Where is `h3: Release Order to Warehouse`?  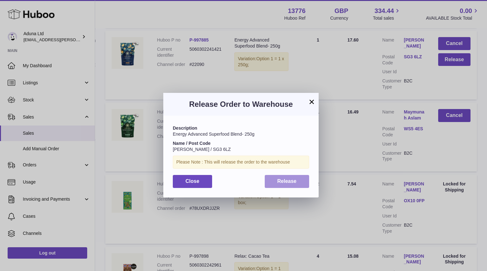
h3: Release Order to Warehouse is located at coordinates (241, 104).